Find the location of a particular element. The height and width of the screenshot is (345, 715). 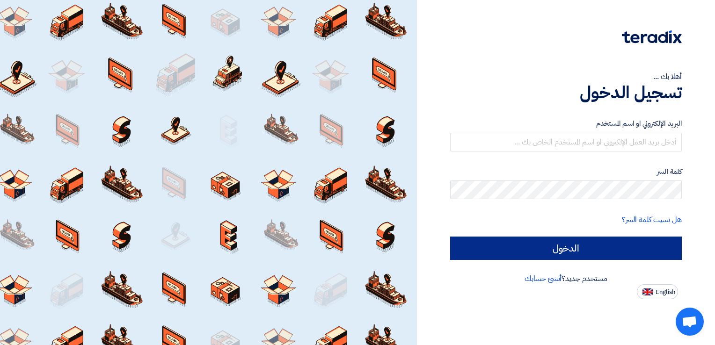

h1: تسجيل الدخول is located at coordinates (566, 93).